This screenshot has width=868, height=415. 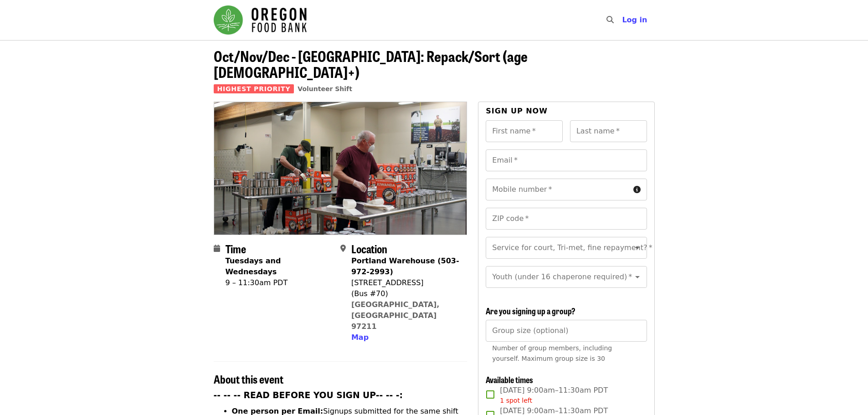 What do you see at coordinates (309, 395) in the screenshot?
I see `strong: -- -- -- READ BEFORE YOU SIGN UP-- -- -:` at bounding box center [309, 395].